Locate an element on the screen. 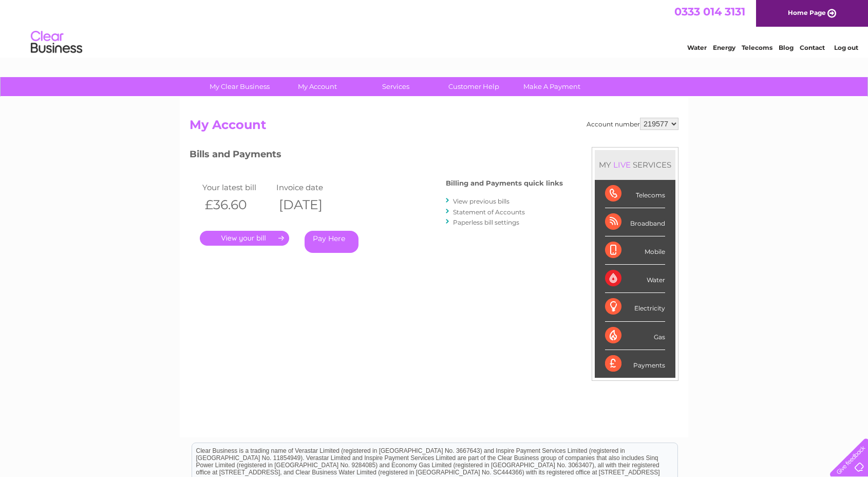 The image size is (868, 477). div: Broadband is located at coordinates (635, 222).